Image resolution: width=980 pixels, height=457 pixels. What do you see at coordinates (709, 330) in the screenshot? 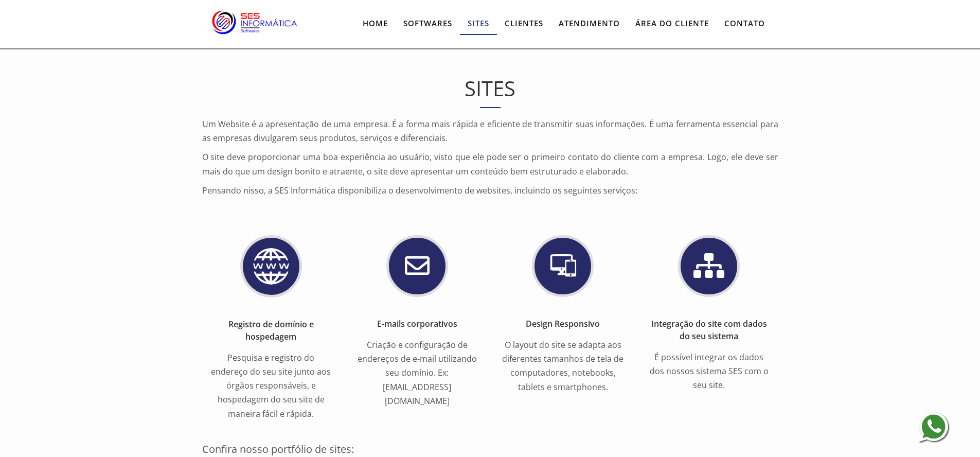
I see `h4: Integração do site com dados do seu sistema` at bounding box center [709, 330].